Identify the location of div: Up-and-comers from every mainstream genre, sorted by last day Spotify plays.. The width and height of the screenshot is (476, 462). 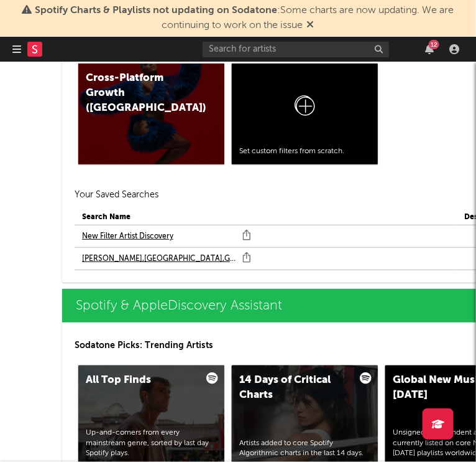
(151, 443).